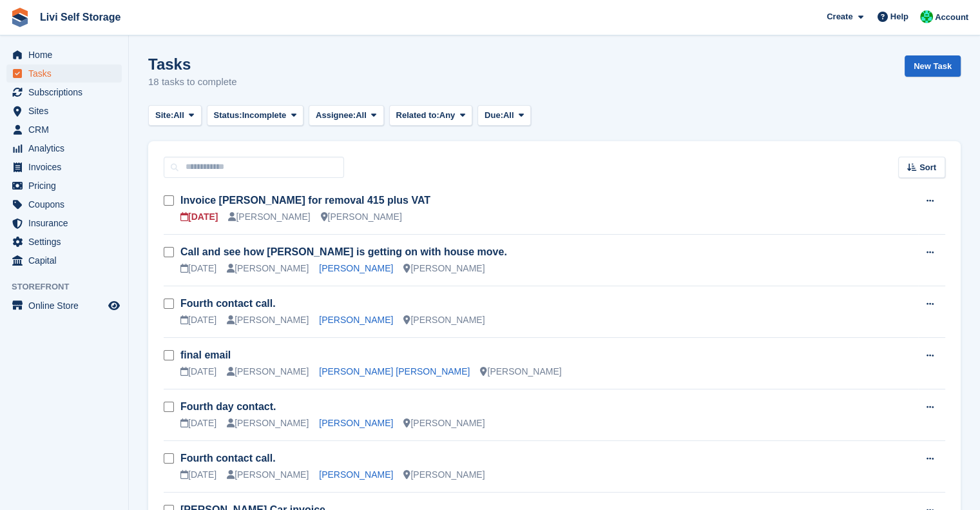 The image size is (980, 510). Describe the element at coordinates (67, 92) in the screenshot. I see `span: Subscriptions` at that location.